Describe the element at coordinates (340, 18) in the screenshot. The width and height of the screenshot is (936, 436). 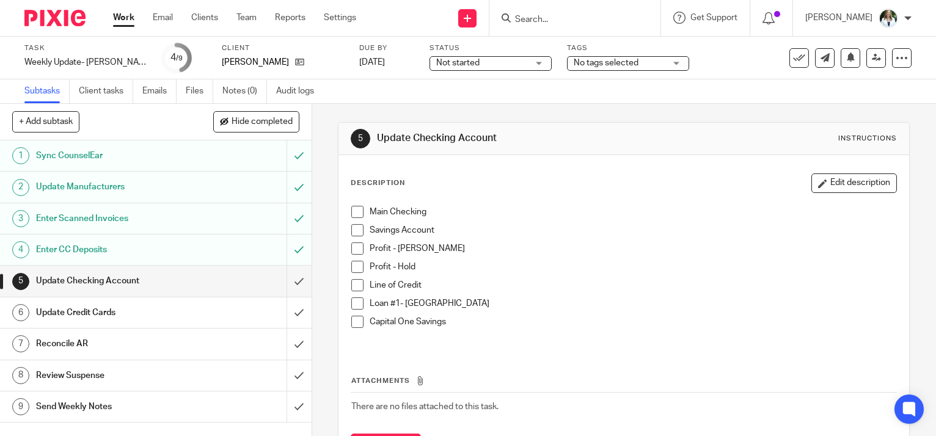
I see `a: Settings` at that location.